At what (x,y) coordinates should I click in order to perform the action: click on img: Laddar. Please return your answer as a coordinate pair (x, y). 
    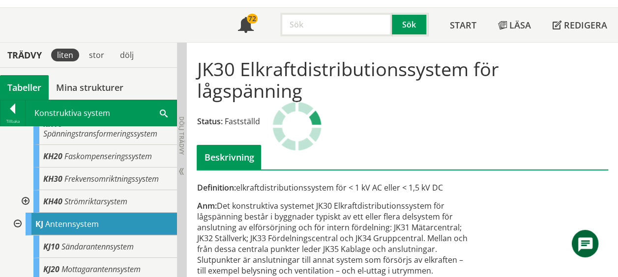
    Looking at the image, I should click on (297, 126).